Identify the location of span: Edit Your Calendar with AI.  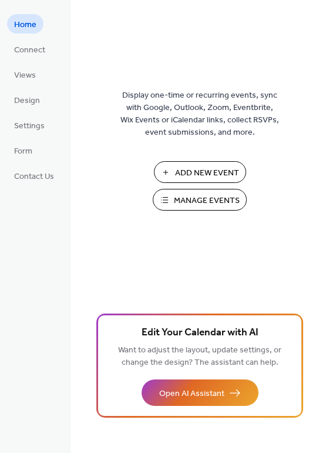
(200, 333).